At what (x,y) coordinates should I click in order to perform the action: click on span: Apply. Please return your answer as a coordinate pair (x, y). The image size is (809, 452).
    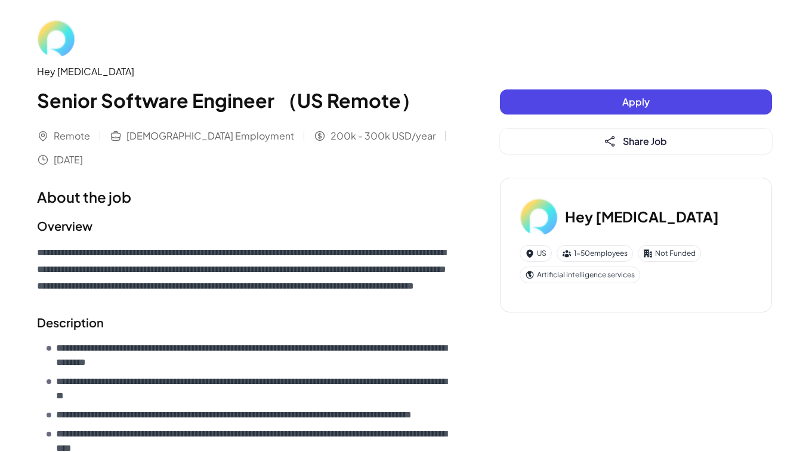
    Looking at the image, I should click on (636, 101).